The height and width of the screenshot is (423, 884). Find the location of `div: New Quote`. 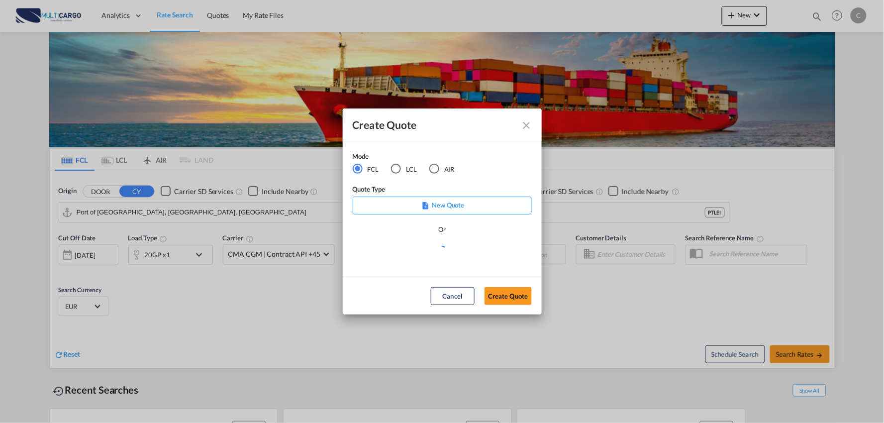

div: New Quote is located at coordinates (442, 206).